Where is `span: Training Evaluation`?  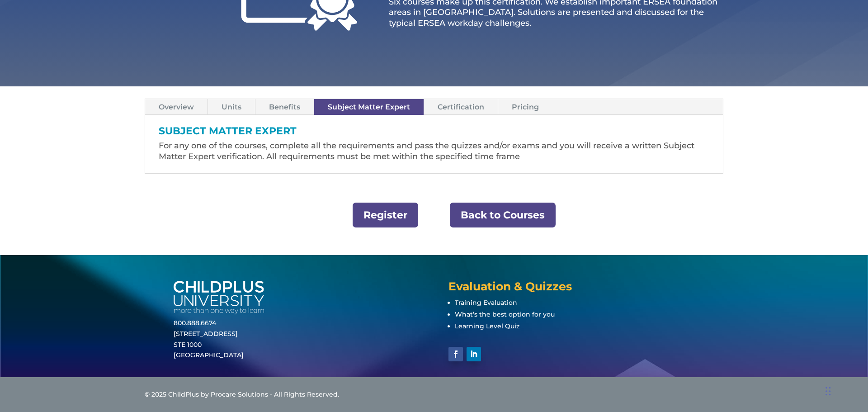 span: Training Evaluation is located at coordinates (486, 303).